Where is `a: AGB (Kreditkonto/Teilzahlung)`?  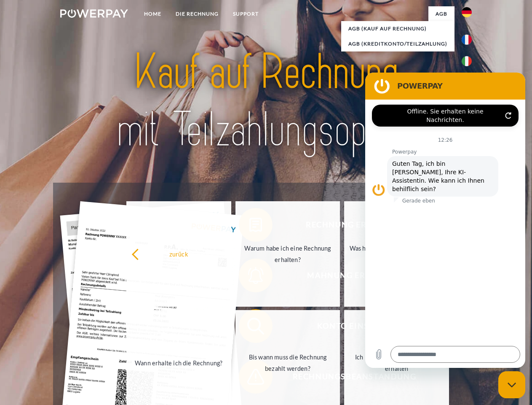
a: AGB (Kreditkonto/Teilzahlung) is located at coordinates (398, 44).